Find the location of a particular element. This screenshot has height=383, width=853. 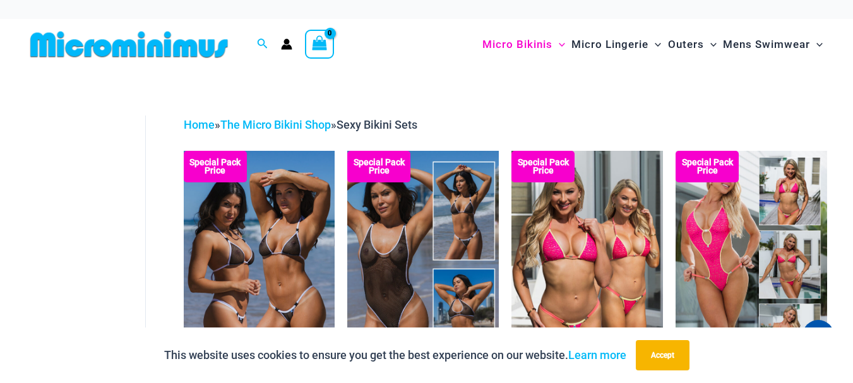

a: Collection Pack Collection Pack b (1)Collection Pack b (1) is located at coordinates (423, 264).